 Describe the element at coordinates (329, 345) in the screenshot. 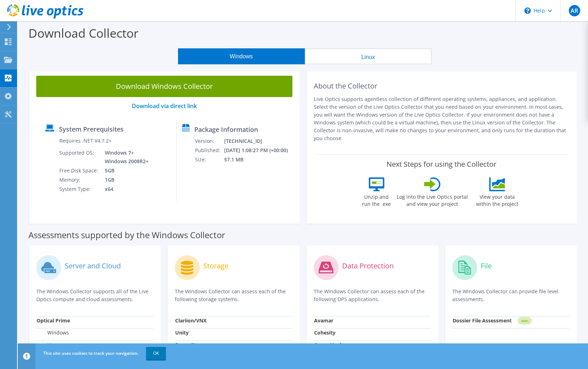

I see `strong: CommVault` at that location.